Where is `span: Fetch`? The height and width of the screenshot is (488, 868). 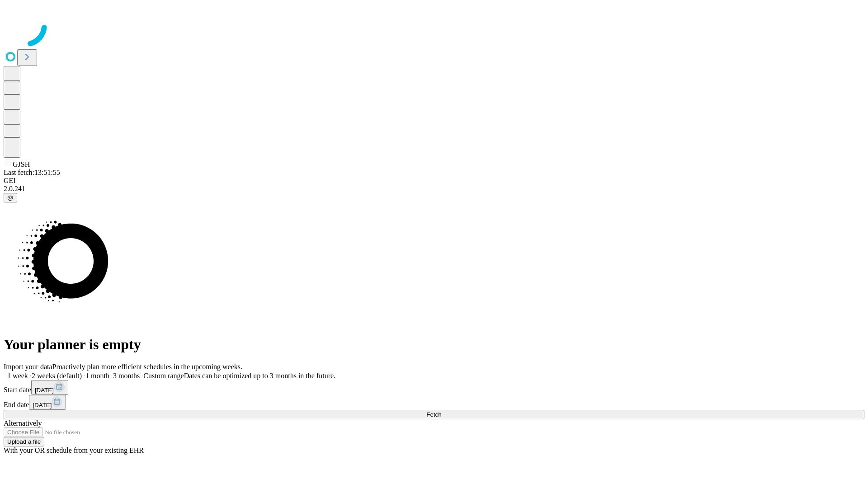
span: Fetch is located at coordinates (434, 414).